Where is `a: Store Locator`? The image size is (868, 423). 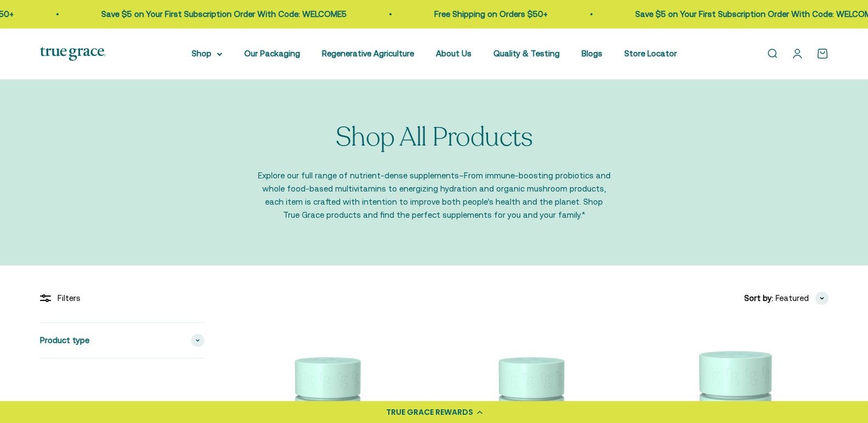 a: Store Locator is located at coordinates (651, 53).